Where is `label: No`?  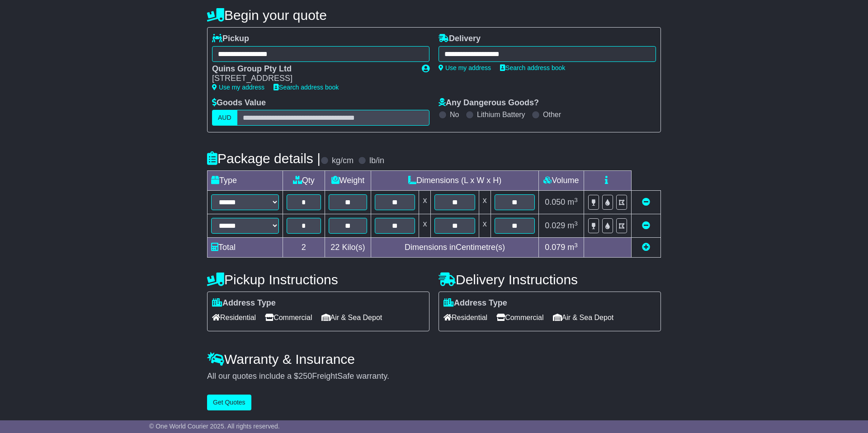 label: No is located at coordinates (454, 114).